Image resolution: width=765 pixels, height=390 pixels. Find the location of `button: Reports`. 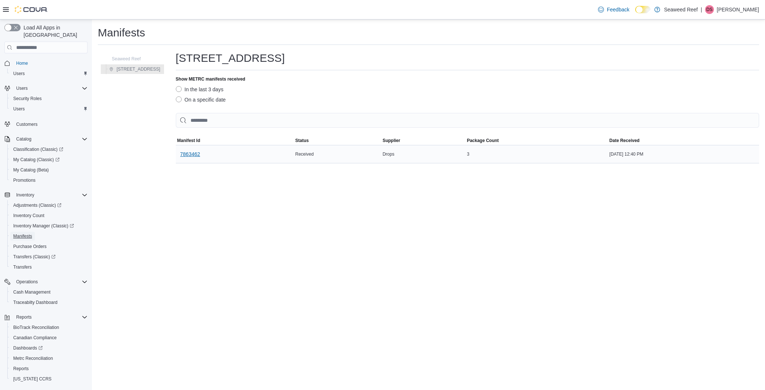

button: Reports is located at coordinates (24, 317).